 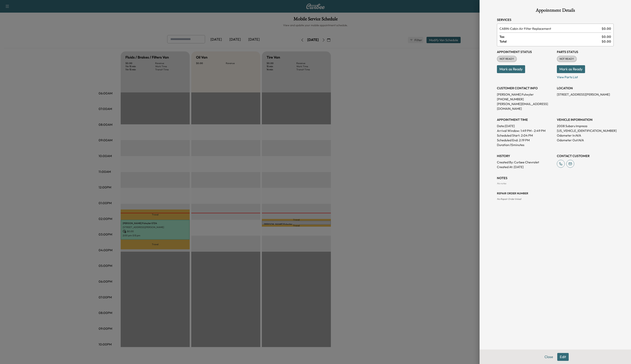 What do you see at coordinates (585, 52) in the screenshot?
I see `h3: Parts Status` at bounding box center [585, 52].